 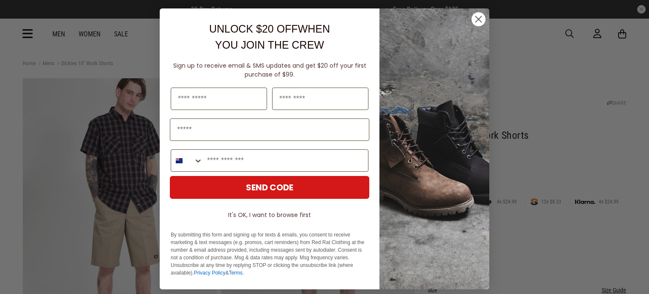 I want to click on span: WHEN, so click(x=314, y=29).